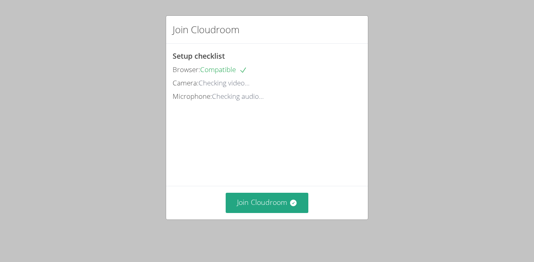 This screenshot has width=534, height=262. Describe the element at coordinates (199, 56) in the screenshot. I see `span: Setup checklist` at that location.